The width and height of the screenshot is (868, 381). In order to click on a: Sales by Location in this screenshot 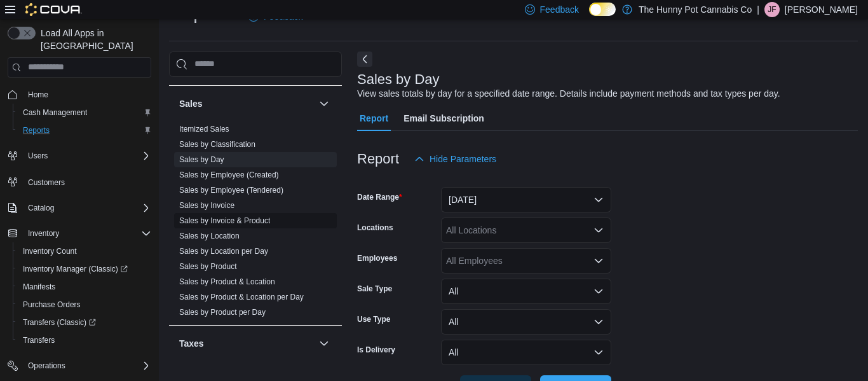, I will do `click(209, 236)`.